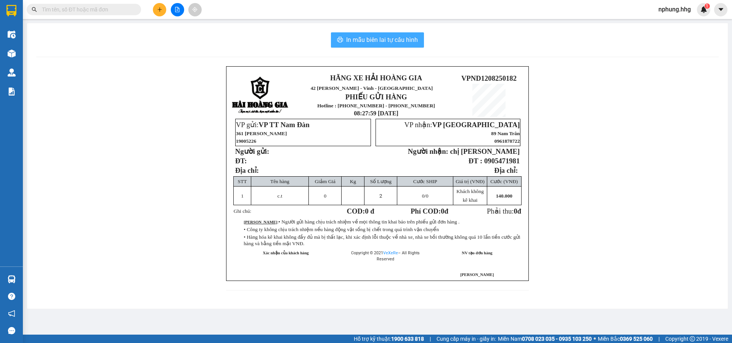 The width and height of the screenshot is (732, 343). Describe the element at coordinates (382, 241) in the screenshot. I see `span: • Hàng hóa kê khai không đầy đủ mà bị thất lạc, khi xác định lỗi thuộc về nhà xe, nhà xe bồi thườ...` at that location.